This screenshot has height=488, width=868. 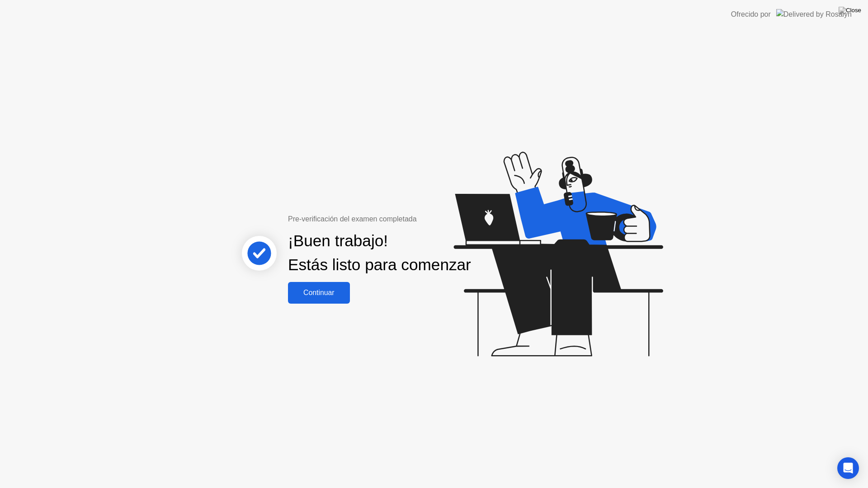 I want to click on div: Pre-verificación del examen completada, so click(x=381, y=219).